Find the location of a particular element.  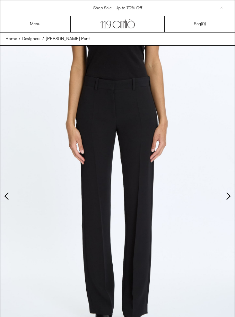

span: Home is located at coordinates (11, 39).